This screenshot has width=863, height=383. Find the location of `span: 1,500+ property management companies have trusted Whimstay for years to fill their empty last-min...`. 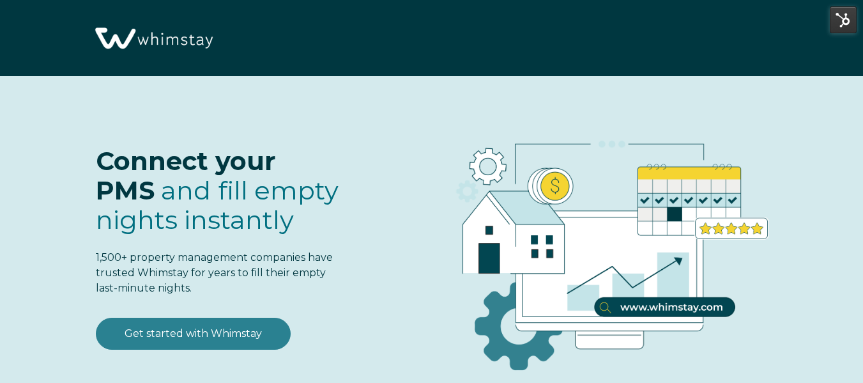

span: 1,500+ property management companies have trusted Whimstay for years to fill their empty last-min... is located at coordinates (214, 272).